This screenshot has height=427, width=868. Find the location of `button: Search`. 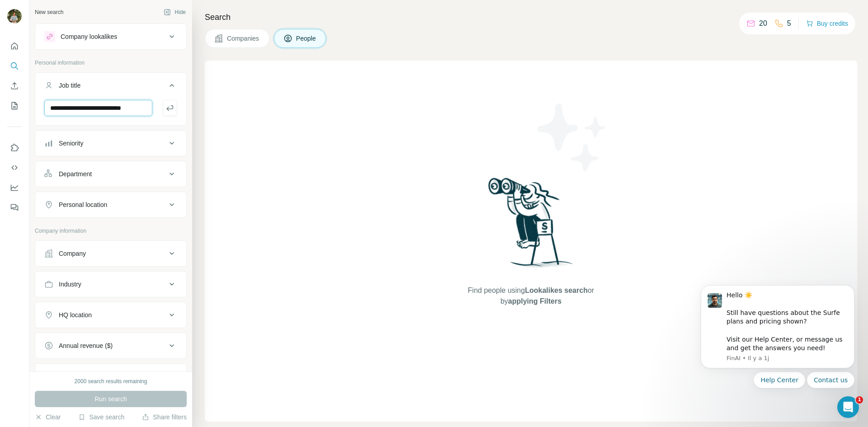

button: Search is located at coordinates (15, 66).